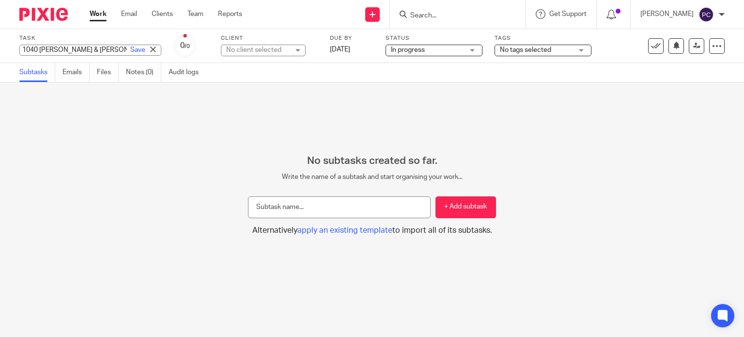 This screenshot has height=337, width=744. Describe the element at coordinates (339, 207) in the screenshot. I see `input: Subtask name...` at that location.